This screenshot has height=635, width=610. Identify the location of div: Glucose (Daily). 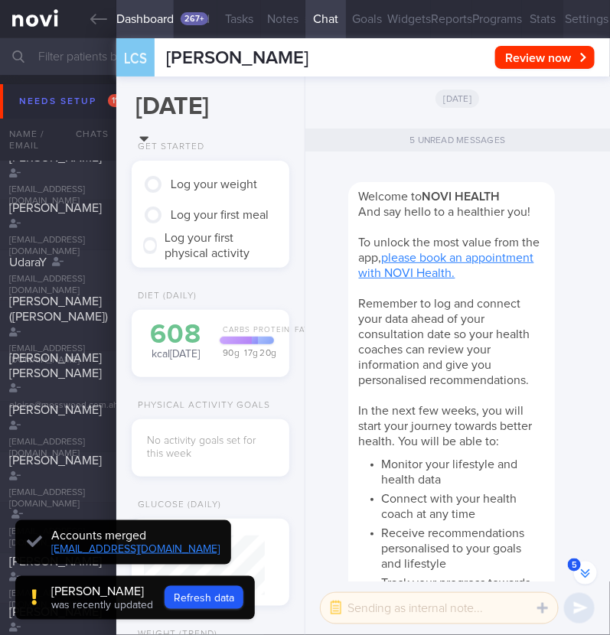
(176, 505).